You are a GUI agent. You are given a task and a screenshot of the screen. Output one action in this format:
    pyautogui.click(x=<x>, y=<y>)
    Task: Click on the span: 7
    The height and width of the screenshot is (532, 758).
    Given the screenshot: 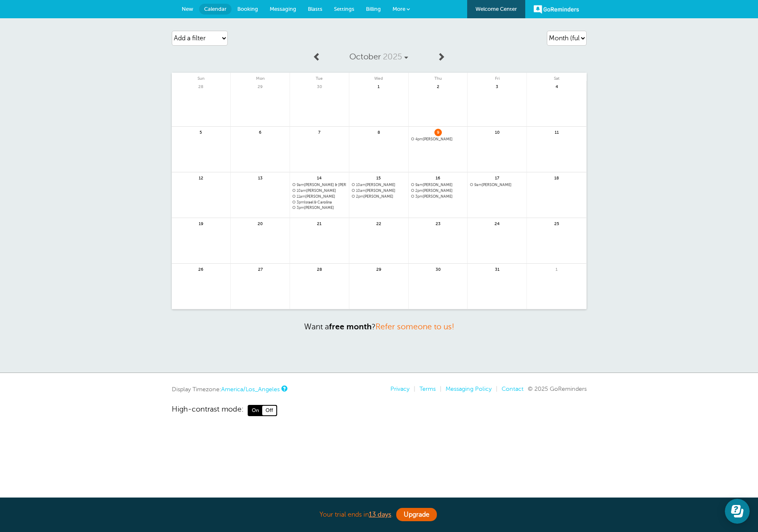 What is the action you would take?
    pyautogui.click(x=320, y=132)
    